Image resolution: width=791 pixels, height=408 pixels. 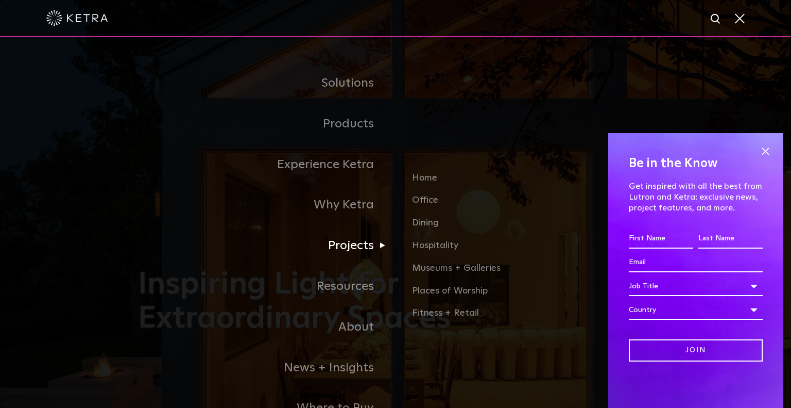 I want to click on input: Join, so click(x=696, y=350).